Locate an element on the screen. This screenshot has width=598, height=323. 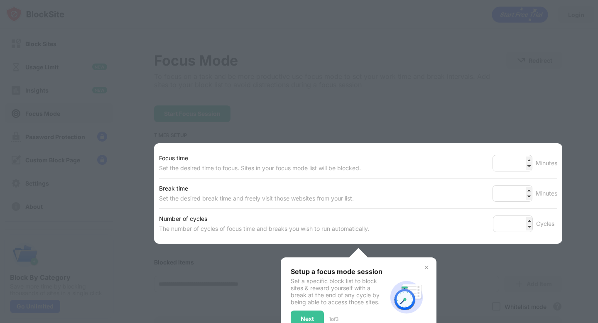
img: x-button.svg is located at coordinates (427, 268).